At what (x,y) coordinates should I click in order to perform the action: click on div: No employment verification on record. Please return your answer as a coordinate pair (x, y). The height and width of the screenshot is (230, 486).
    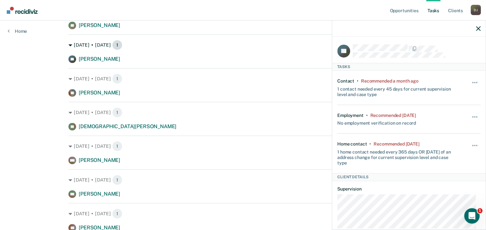
    Looking at the image, I should click on (376, 122).